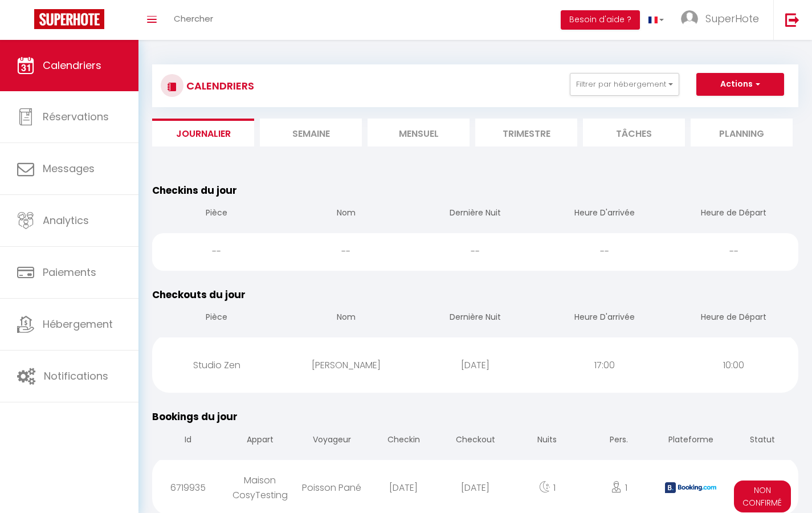 This screenshot has height=513, width=812. What do you see at coordinates (194, 190) in the screenshot?
I see `span: Checkins du jour` at bounding box center [194, 190].